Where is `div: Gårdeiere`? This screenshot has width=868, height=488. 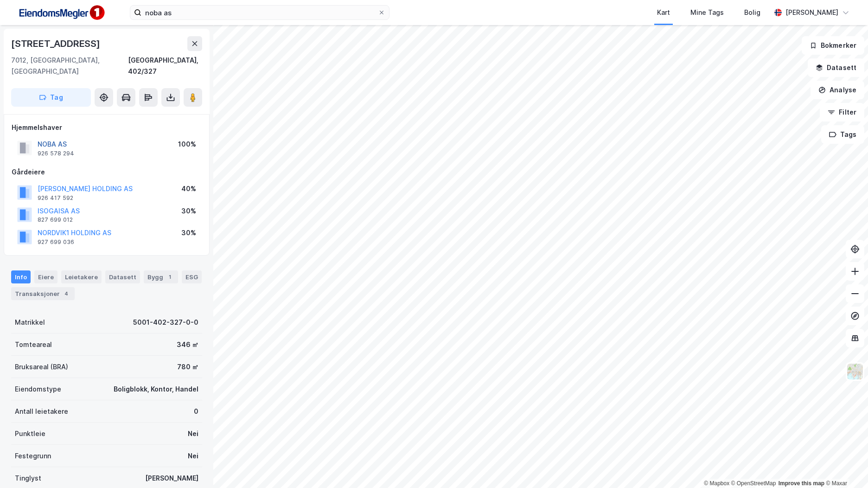 div: Gårdeiere is located at coordinates (107, 172).